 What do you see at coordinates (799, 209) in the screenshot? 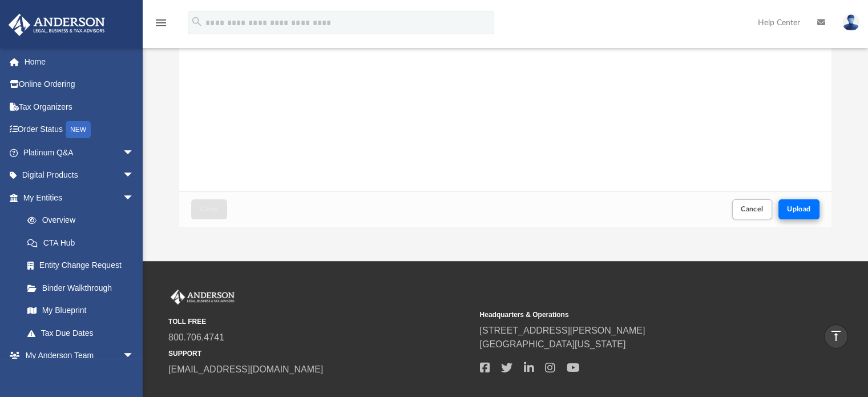
I see `button: Upload` at bounding box center [799, 209].